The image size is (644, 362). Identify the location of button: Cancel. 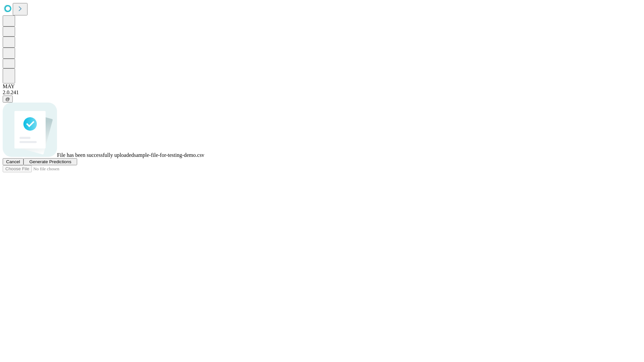
(13, 162).